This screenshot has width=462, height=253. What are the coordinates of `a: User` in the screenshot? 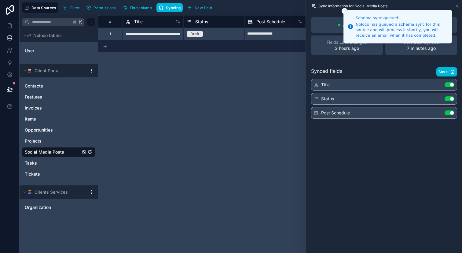 It's located at (50, 51).